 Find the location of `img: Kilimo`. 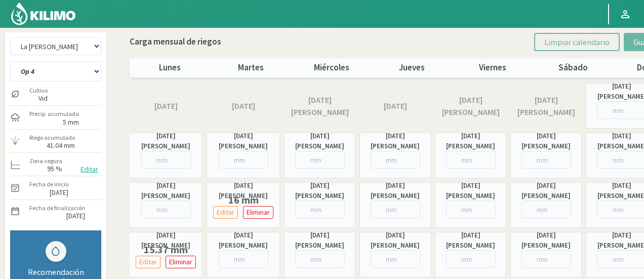

img: Kilimo is located at coordinates (43, 14).